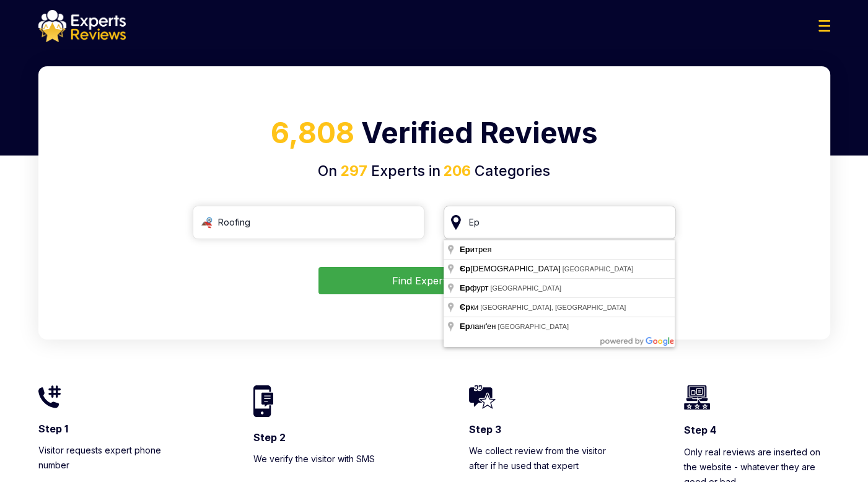  I want to click on span: ки, so click(470, 307).